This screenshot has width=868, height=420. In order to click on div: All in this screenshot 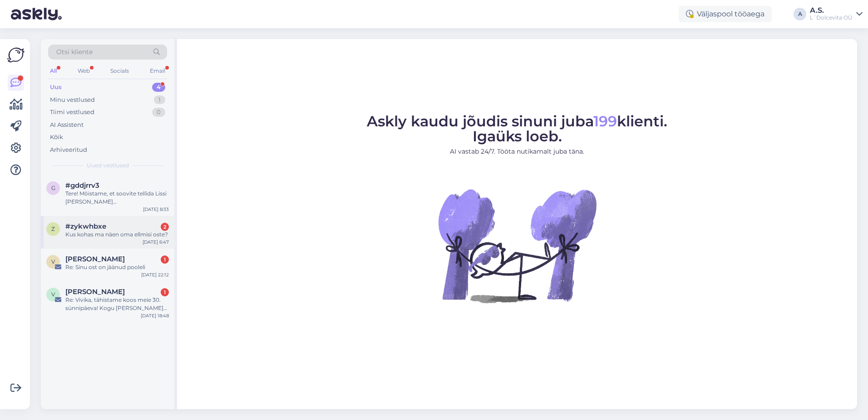, I will do `click(53, 71)`.